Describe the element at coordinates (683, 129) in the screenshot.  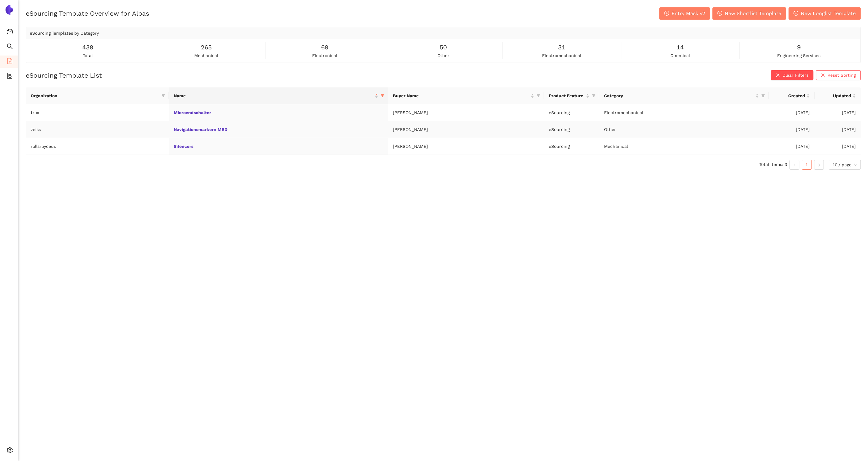
I see `td: Other` at that location.